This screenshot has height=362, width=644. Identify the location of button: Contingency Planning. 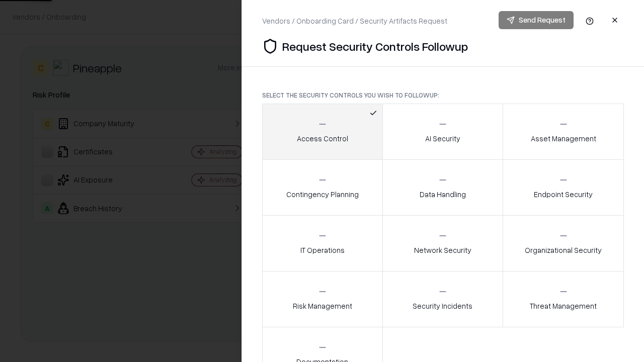
(323, 188).